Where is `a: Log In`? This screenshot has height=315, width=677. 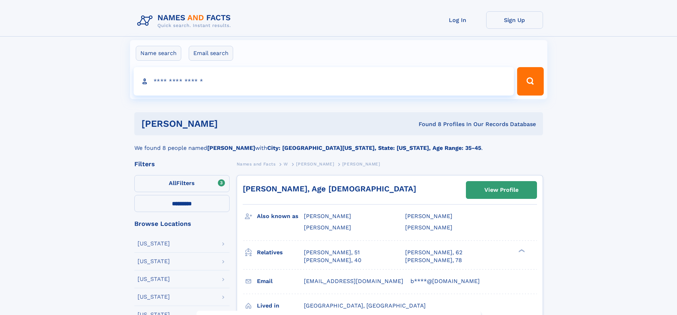
a: Log In is located at coordinates (458, 20).